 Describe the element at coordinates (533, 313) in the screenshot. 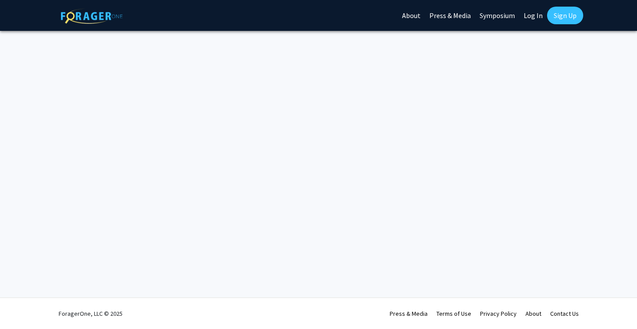

I see `a: About` at that location.